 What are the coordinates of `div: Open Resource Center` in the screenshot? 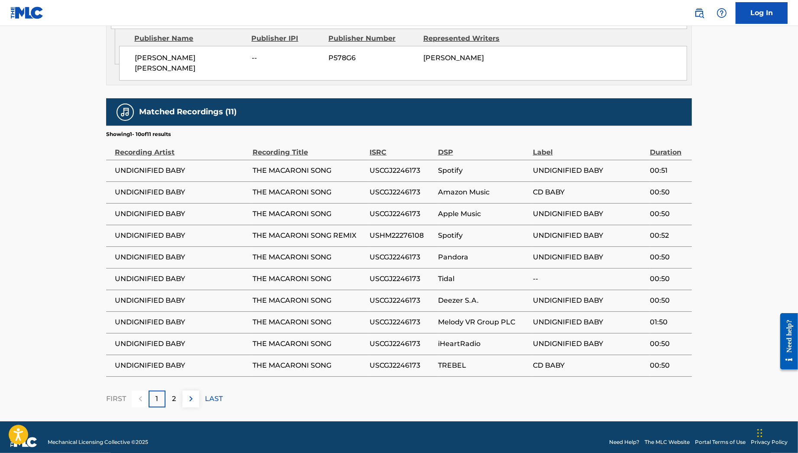 It's located at (15, 35).